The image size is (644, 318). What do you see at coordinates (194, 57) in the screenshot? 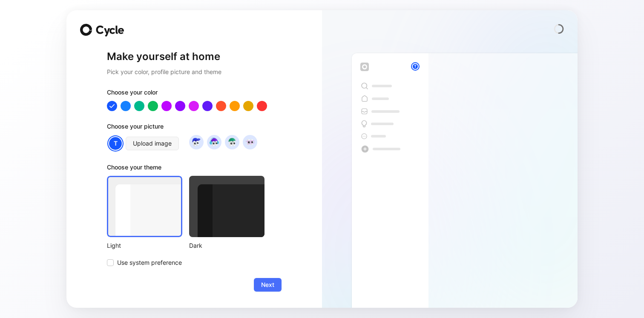
I see `h1: Make yourself at home` at bounding box center [194, 57].